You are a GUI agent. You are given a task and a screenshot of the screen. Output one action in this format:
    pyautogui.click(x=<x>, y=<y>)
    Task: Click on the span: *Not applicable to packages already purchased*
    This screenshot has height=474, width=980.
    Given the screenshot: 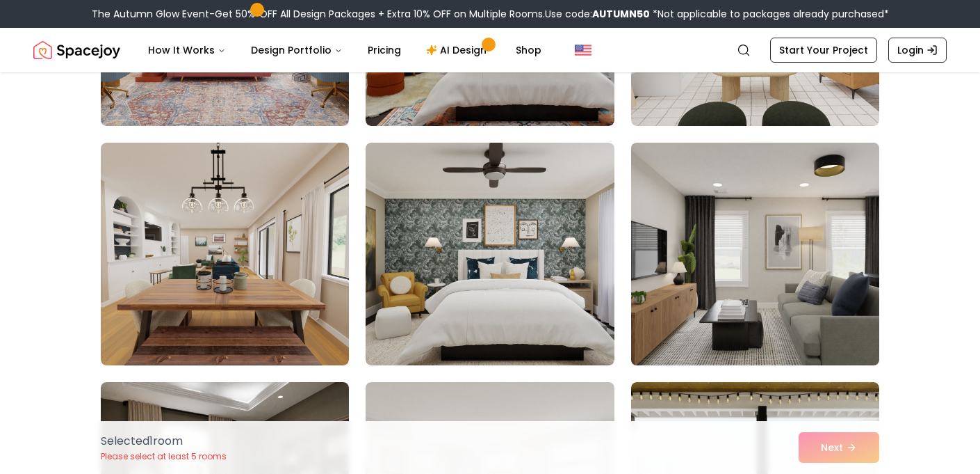 What is the action you would take?
    pyautogui.click(x=769, y=14)
    